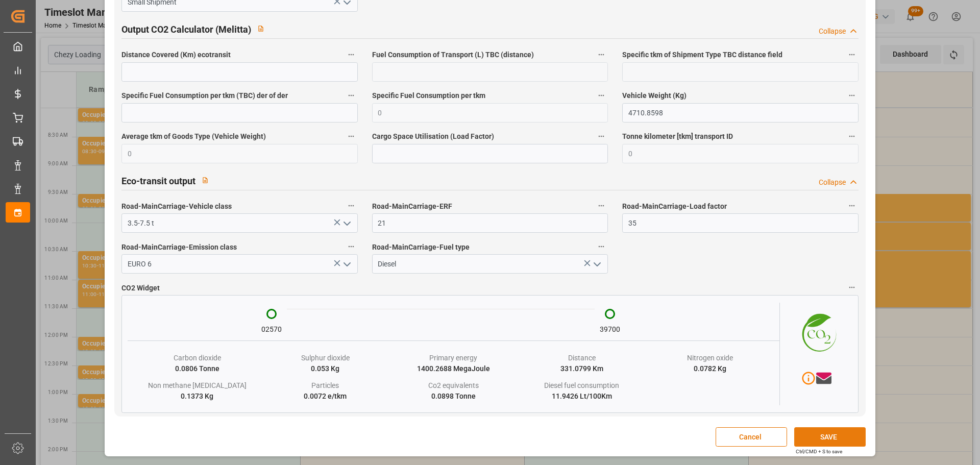 Image resolution: width=980 pixels, height=465 pixels. I want to click on h2: Eco-transit output, so click(158, 181).